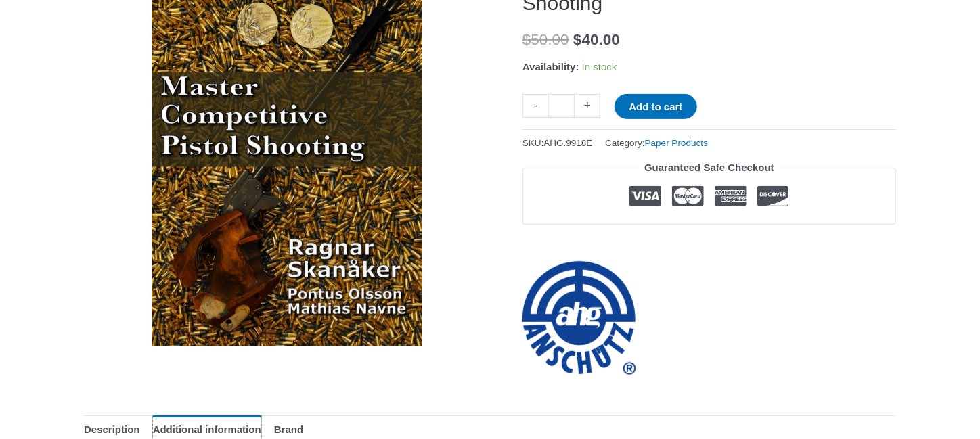  Describe the element at coordinates (558, 143) in the screenshot. I see `span: SKU:` at that location.